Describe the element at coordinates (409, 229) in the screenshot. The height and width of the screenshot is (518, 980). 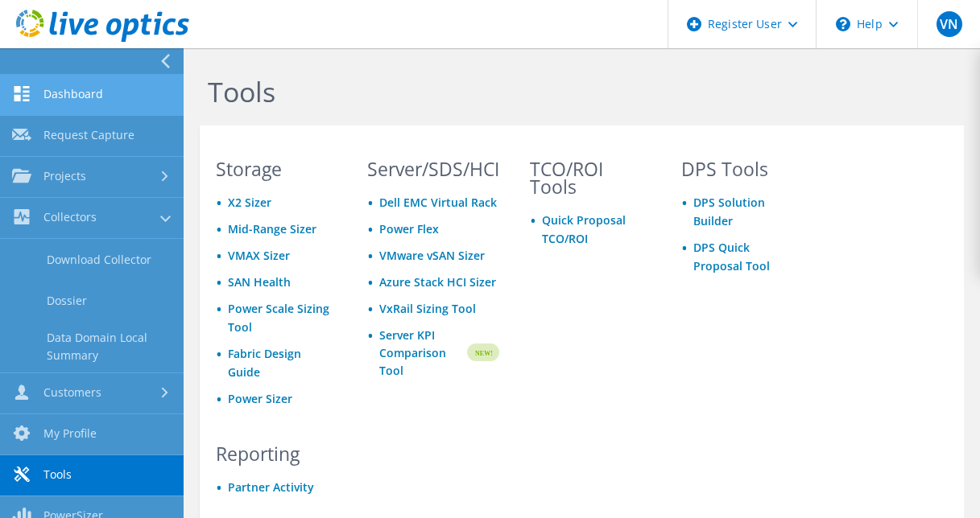
I see `a: Power Flex` at that location.